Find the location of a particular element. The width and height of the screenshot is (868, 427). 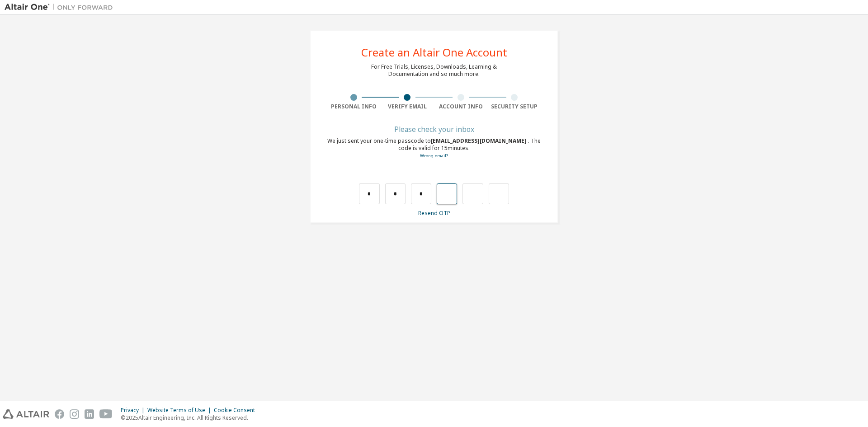

img: facebook.svg is located at coordinates (59, 414).